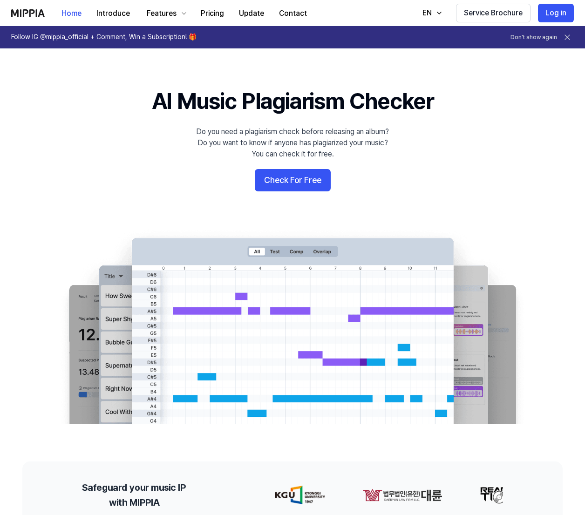 This screenshot has width=585, height=515. Describe the element at coordinates (498, 495) in the screenshot. I see `img: partner-logo-2` at that location.